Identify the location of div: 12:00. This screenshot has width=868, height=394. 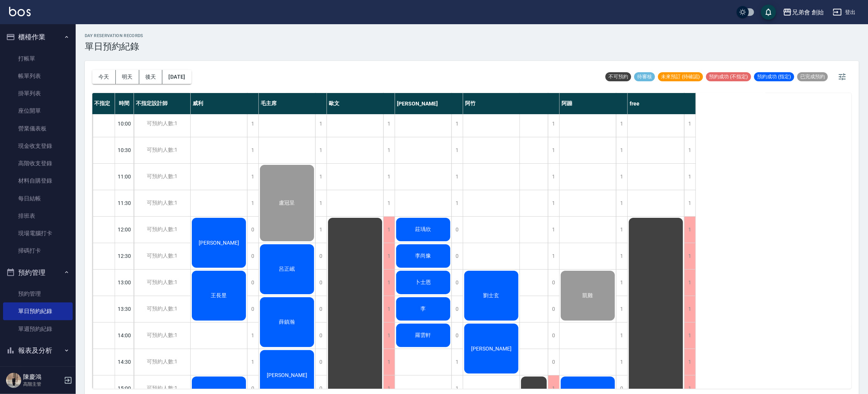
(124, 230).